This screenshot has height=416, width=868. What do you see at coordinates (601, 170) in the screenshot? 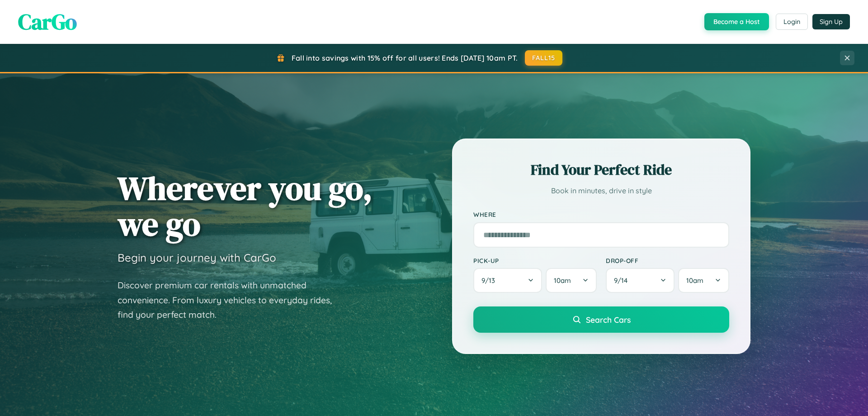
I see `h2: Find Your Perfect Ride` at bounding box center [601, 170].